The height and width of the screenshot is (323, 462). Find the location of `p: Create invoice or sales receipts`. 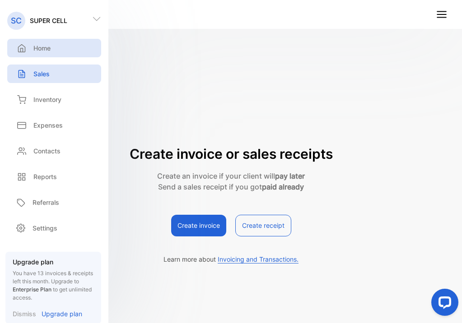

p: Create invoice or sales receipts is located at coordinates (231, 154).